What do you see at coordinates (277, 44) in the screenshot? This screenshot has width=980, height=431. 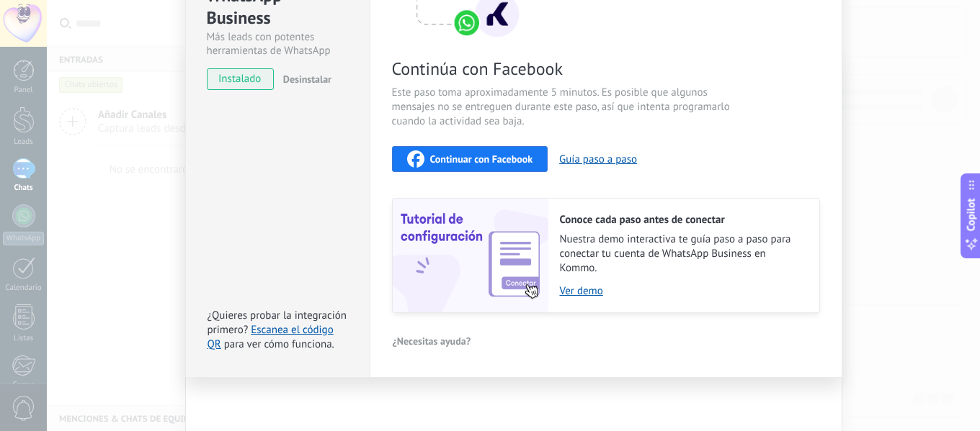 I see `div: Más leads con potentes herramientas de WhatsApp` at bounding box center [277, 44].